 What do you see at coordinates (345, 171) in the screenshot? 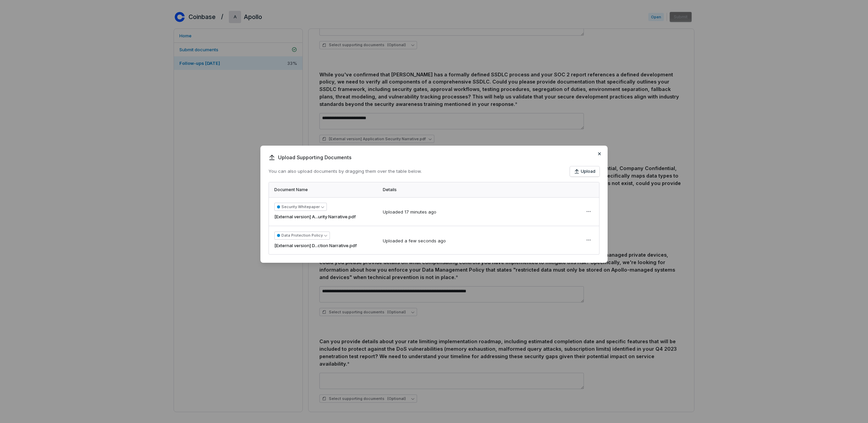
I see `p: You can also upload documents by dragging them over the table below.` at bounding box center [345, 171].